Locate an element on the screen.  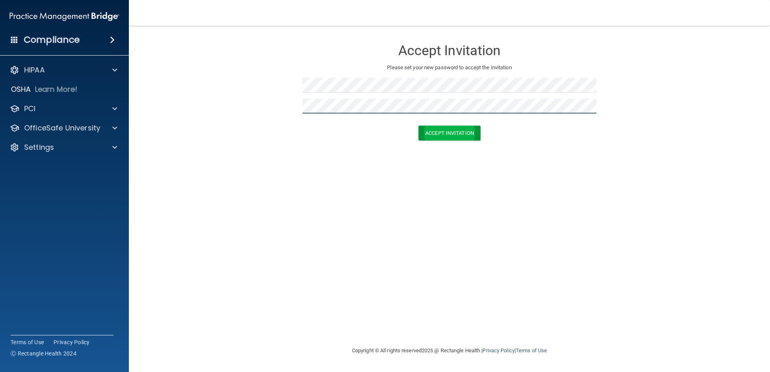
h3: Accept Invitation is located at coordinates (449, 50).